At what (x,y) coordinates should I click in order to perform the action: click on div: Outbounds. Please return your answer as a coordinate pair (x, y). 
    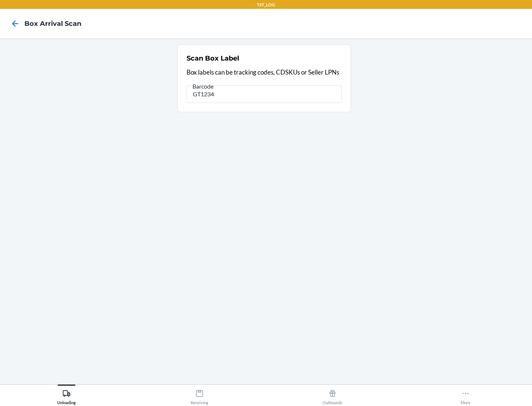
    Looking at the image, I should click on (332, 396).